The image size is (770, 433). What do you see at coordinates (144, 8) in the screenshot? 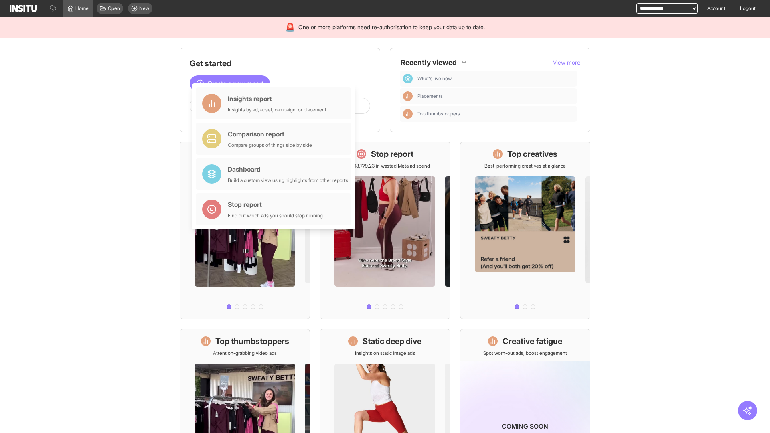
I see `span: New` at bounding box center [144, 8].